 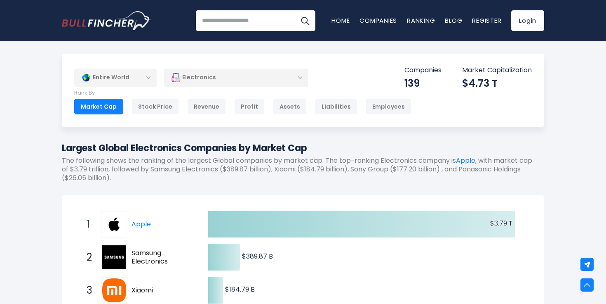 I want to click on div: Market Cap, so click(x=99, y=106).